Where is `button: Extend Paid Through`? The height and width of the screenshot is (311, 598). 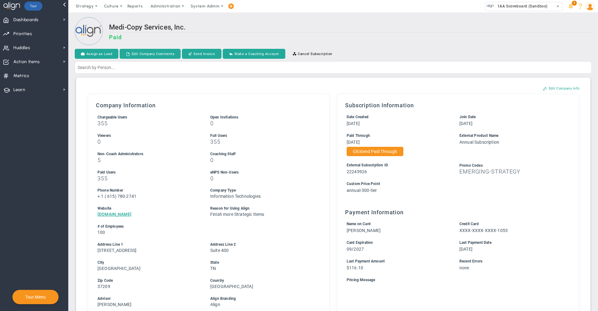
button: Extend Paid Through is located at coordinates (375, 152).